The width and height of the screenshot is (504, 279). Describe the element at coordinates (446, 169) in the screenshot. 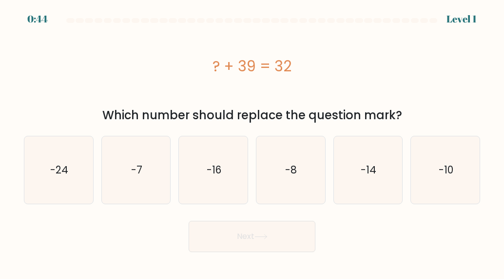

I see `text: -10` at that location.